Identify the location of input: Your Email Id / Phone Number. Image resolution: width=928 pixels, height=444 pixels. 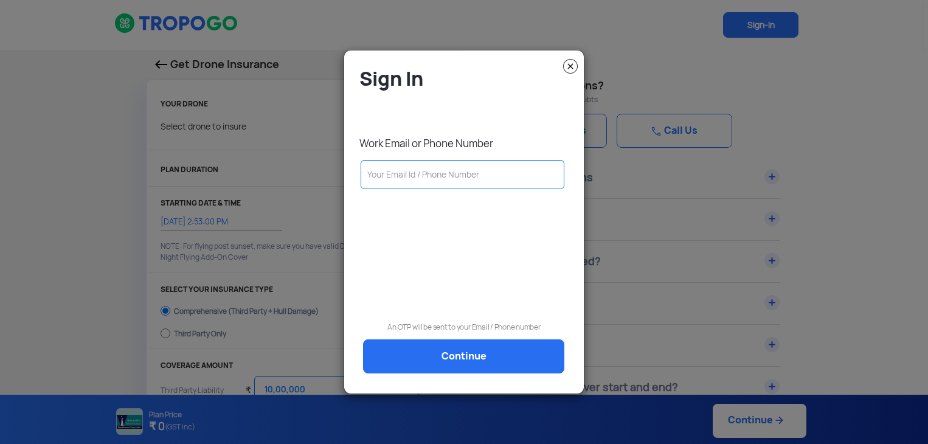
(462, 174).